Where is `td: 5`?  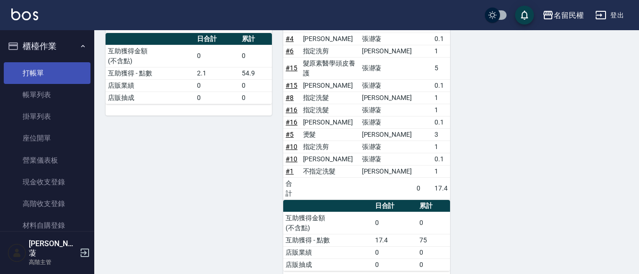
td: 5 is located at coordinates (441, 68).